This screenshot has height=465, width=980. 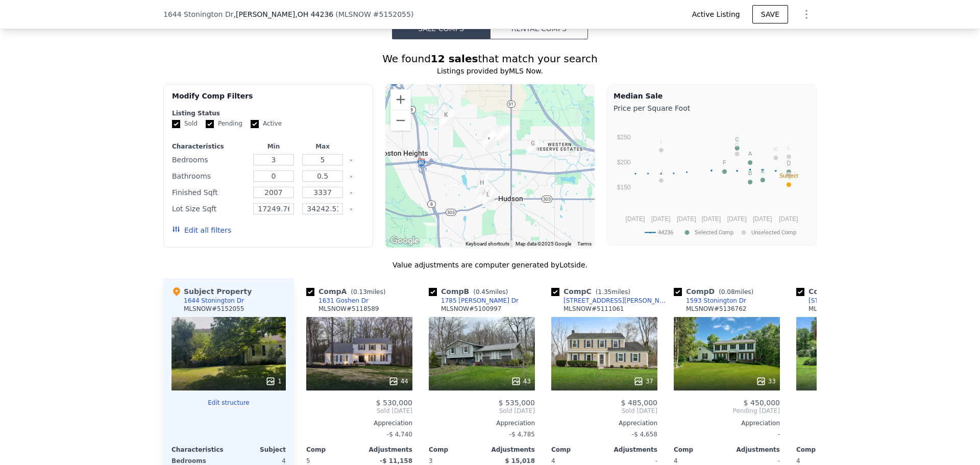 What do you see at coordinates (765, 382) in the screenshot?
I see `div: 33` at bounding box center [765, 382].